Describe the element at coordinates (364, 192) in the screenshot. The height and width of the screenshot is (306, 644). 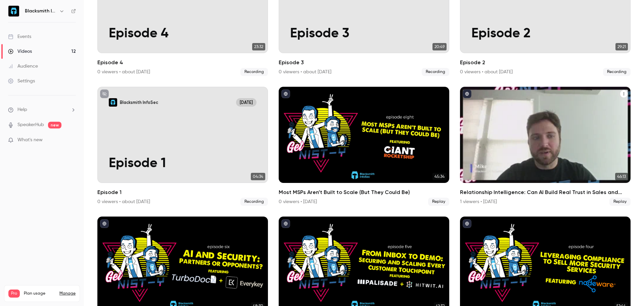
I see `h2: Most MSPs Aren’t Built to Scale (But They Could Be)` at that location.